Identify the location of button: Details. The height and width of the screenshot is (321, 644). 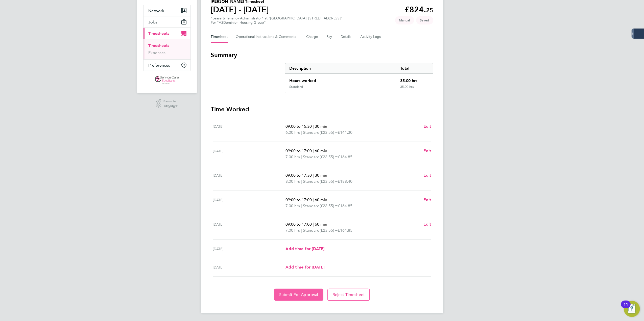
(346, 37).